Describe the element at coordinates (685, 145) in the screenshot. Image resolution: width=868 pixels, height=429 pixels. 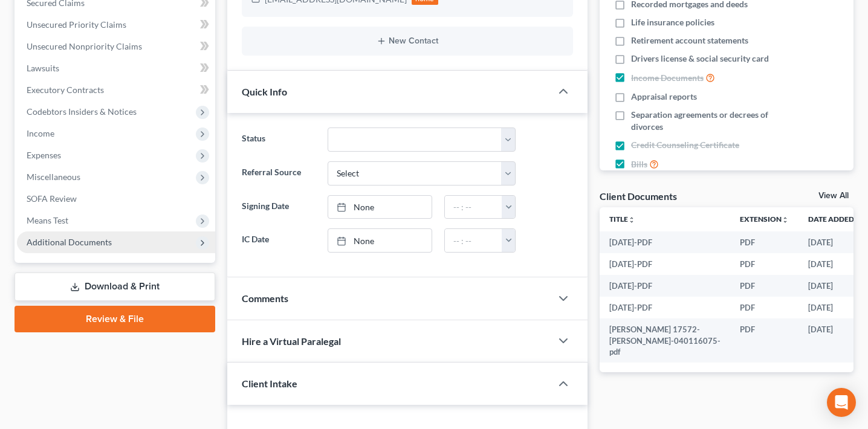
I see `span: Credit Counseling Certificate` at that location.